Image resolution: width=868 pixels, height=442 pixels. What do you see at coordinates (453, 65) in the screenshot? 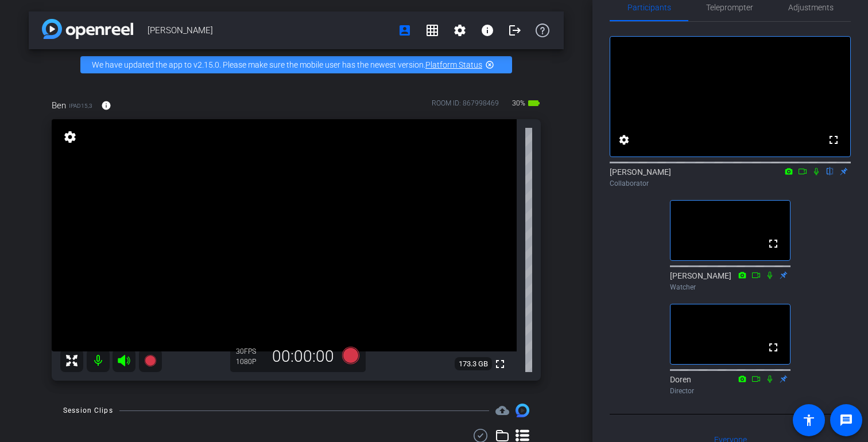
I see `a: Platform Status` at bounding box center [453, 65].